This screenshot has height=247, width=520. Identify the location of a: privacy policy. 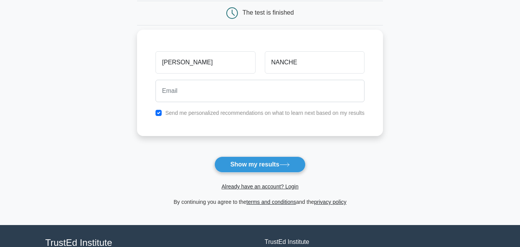
(330, 202).